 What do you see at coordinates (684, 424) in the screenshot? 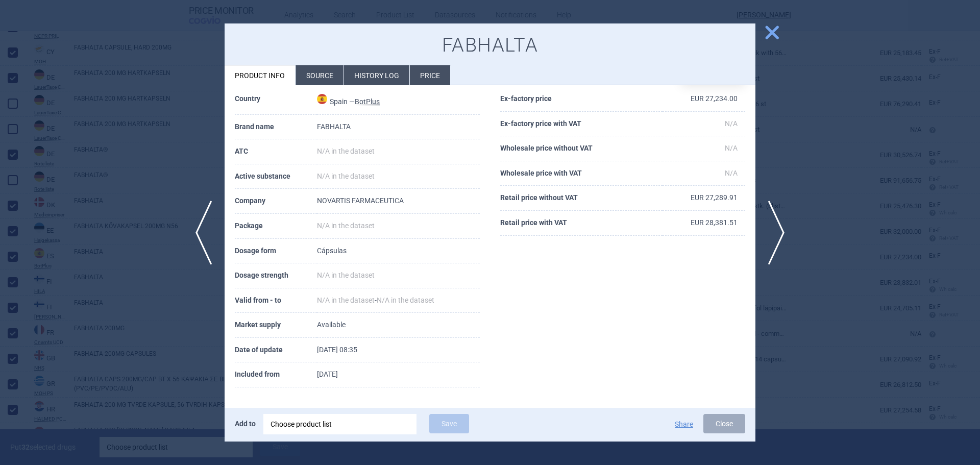
I see `button: Share` at bounding box center [684, 424].